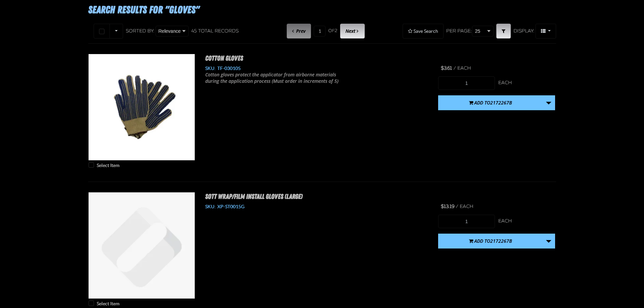  What do you see at coordinates (524, 31) in the screenshot?
I see `span: Display:` at bounding box center [524, 31].